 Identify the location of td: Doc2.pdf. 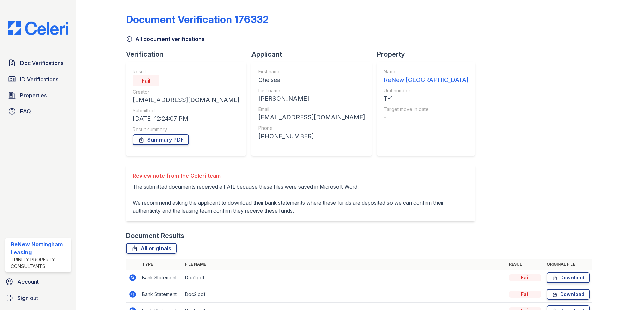
(344, 294).